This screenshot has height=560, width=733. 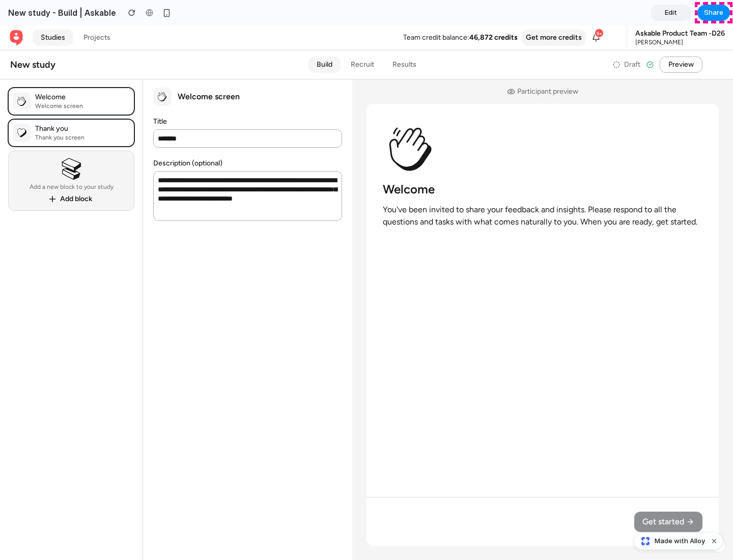 What do you see at coordinates (626, 39) in the screenshot?
I see `div: Draft` at bounding box center [626, 39].